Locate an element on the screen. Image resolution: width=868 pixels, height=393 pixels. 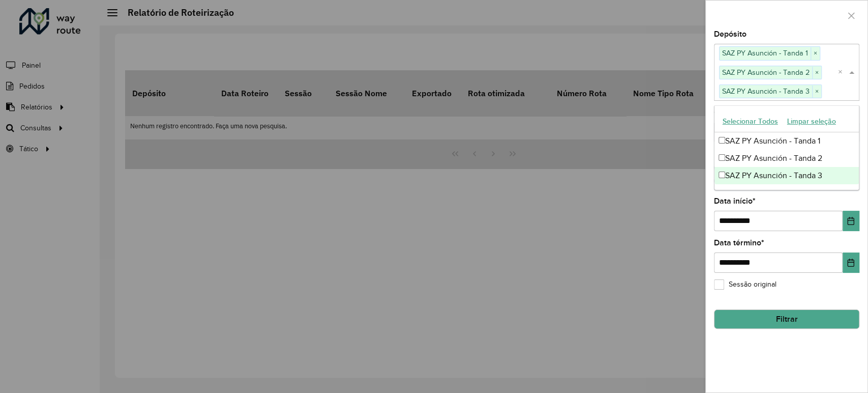
label: Depósito is located at coordinates (731, 34).